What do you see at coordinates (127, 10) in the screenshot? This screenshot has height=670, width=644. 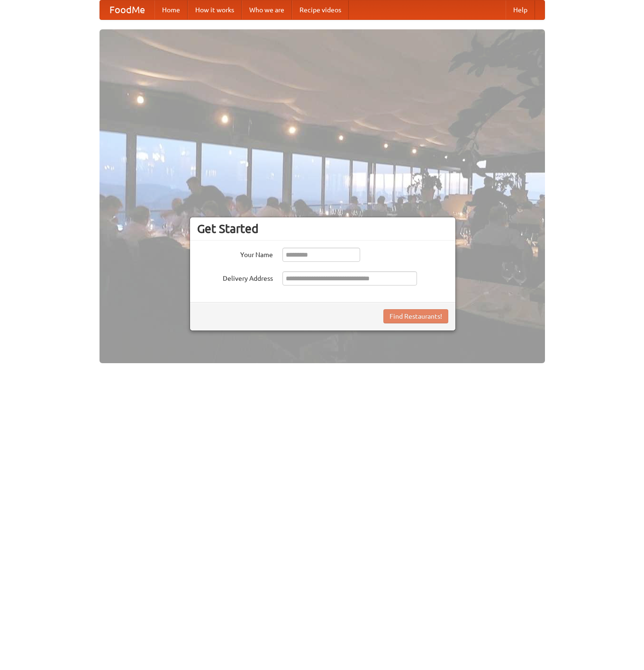 I see `a: FoodMe` at bounding box center [127, 10].